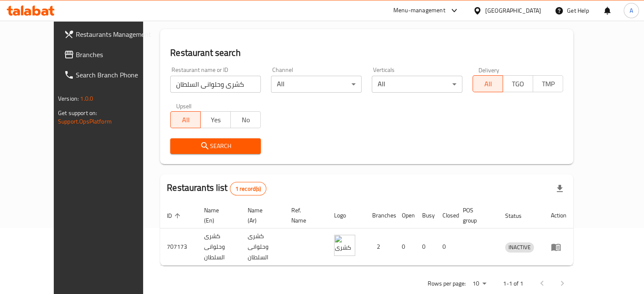  Describe the element at coordinates (184, 106) in the screenshot. I see `label: Upsell` at that location.